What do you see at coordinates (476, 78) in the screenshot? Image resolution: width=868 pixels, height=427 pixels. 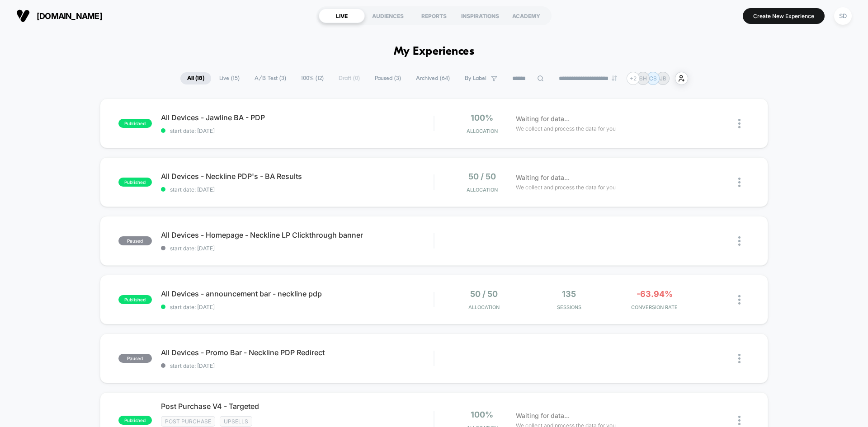 I see `span: By Label` at bounding box center [476, 78].